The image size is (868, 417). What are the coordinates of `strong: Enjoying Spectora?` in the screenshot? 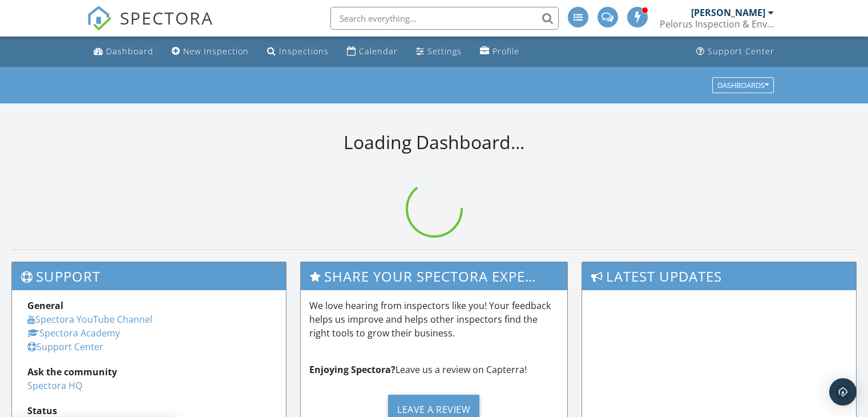 It's located at (352, 369).